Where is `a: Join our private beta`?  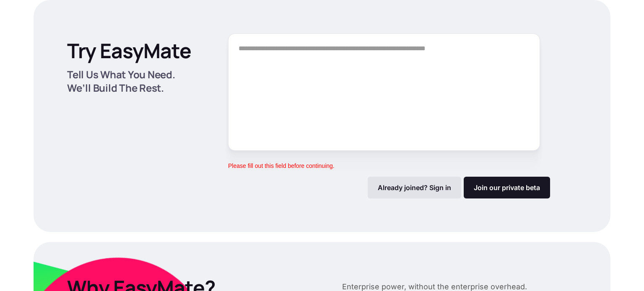
a: Join our private beta is located at coordinates (507, 187).